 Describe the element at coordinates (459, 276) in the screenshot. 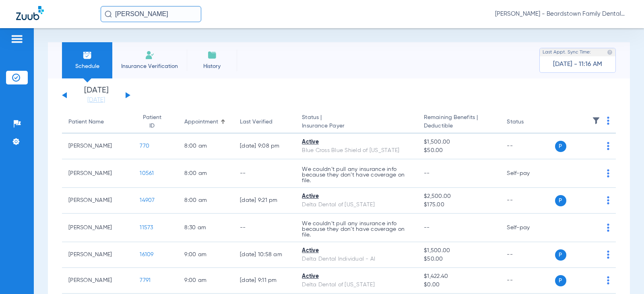

I see `span: $1,422.40` at that location.